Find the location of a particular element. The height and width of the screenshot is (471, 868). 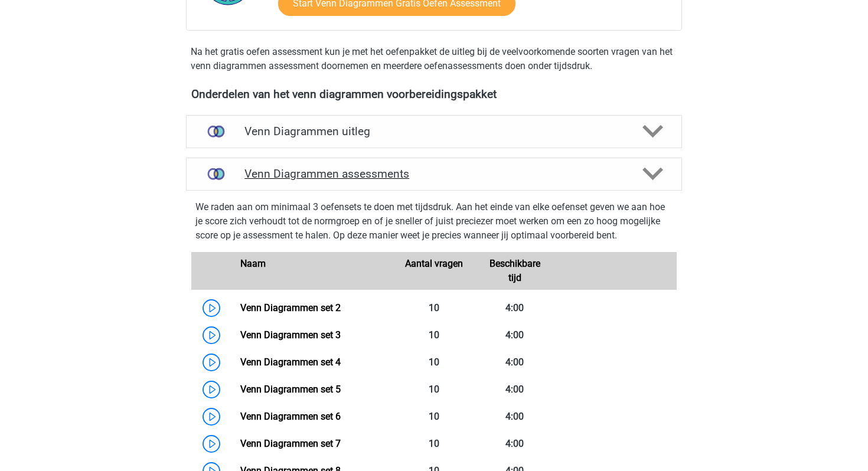

h4: Venn Diagrammen uitleg is located at coordinates (434, 131).